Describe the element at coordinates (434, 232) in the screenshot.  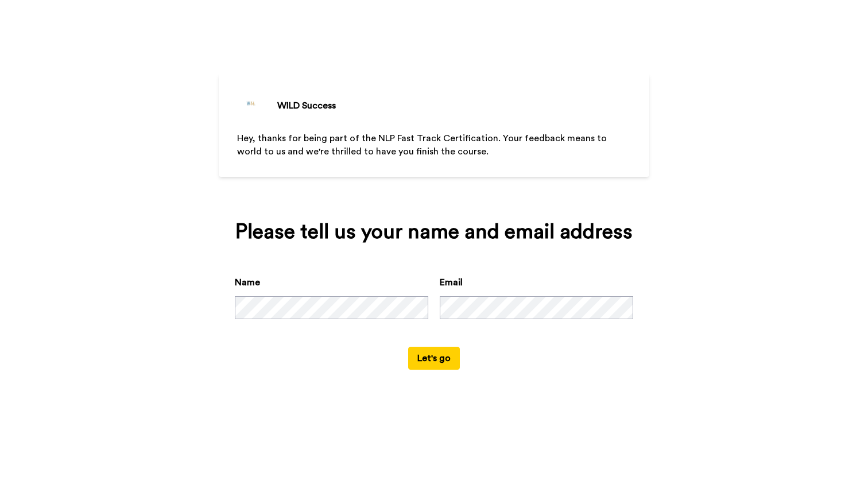
I see `div: Please tell us your name and email address` at that location.